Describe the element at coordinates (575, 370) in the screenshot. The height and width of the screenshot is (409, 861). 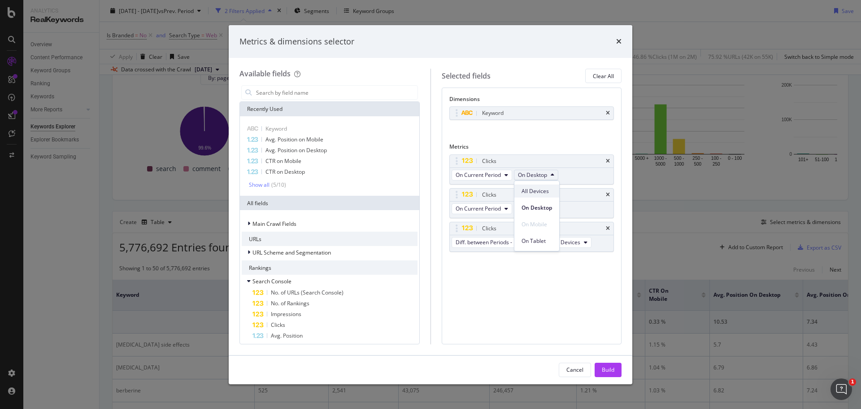
I see `button: Cancel` at that location.